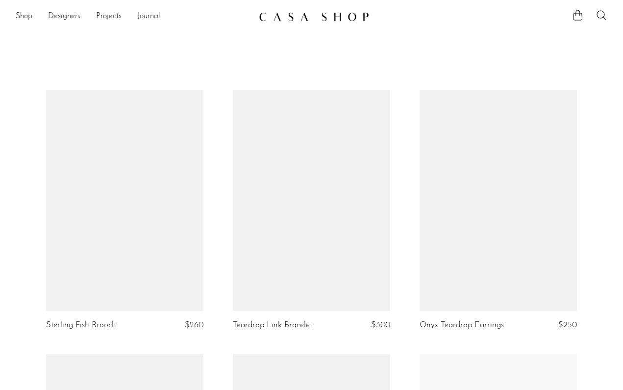 The image size is (623, 390). What do you see at coordinates (149, 17) in the screenshot?
I see `a: Journal` at bounding box center [149, 17].